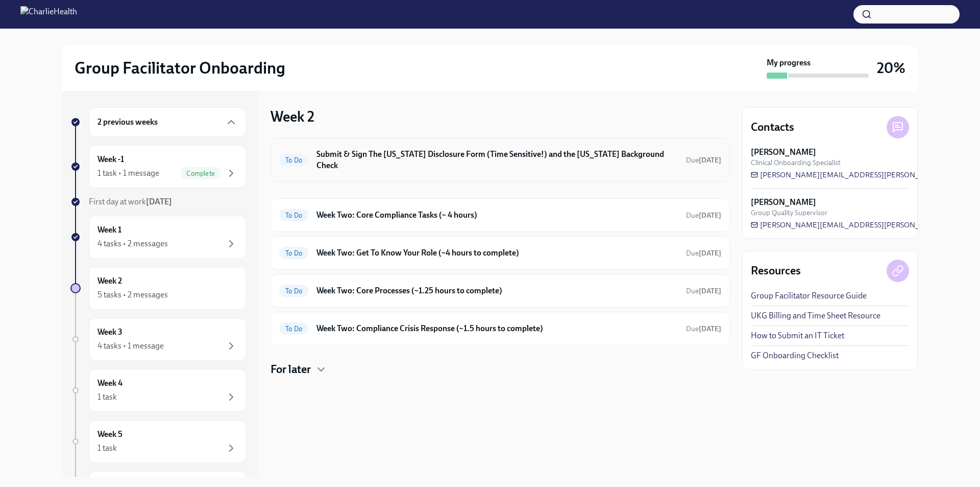  Describe the element at coordinates (133, 295) in the screenshot. I see `div: 5 tasks • 2 messages` at that location.